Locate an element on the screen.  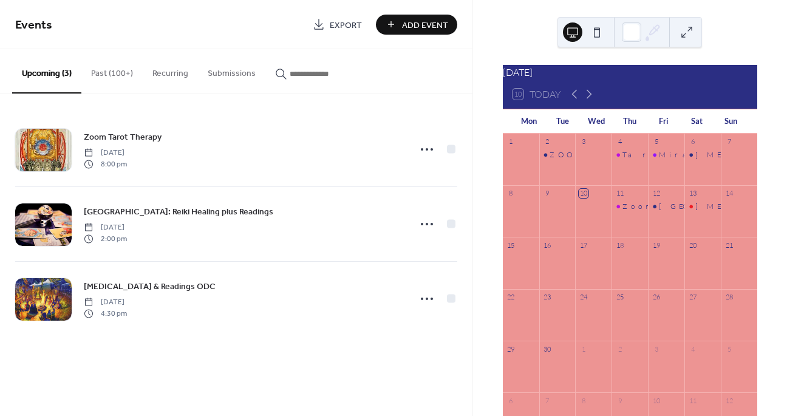
div: 30 is located at coordinates (547, 348).